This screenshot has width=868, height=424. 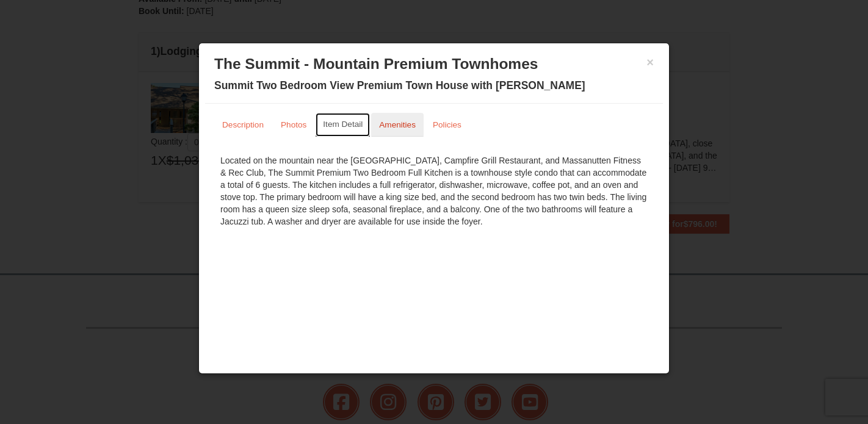 What do you see at coordinates (397, 125) in the screenshot?
I see `a: Amenities` at bounding box center [397, 125].